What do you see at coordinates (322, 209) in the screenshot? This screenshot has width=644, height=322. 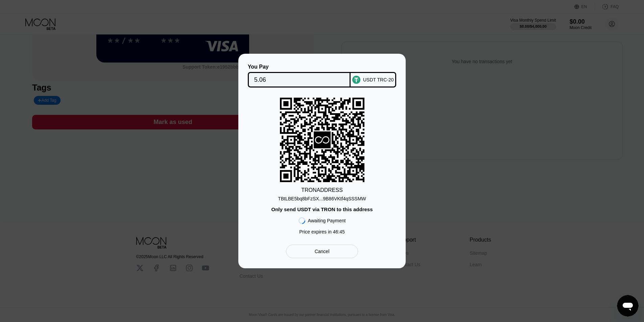 I see `div: Only send USDT via TRON to this address` at bounding box center [322, 209].